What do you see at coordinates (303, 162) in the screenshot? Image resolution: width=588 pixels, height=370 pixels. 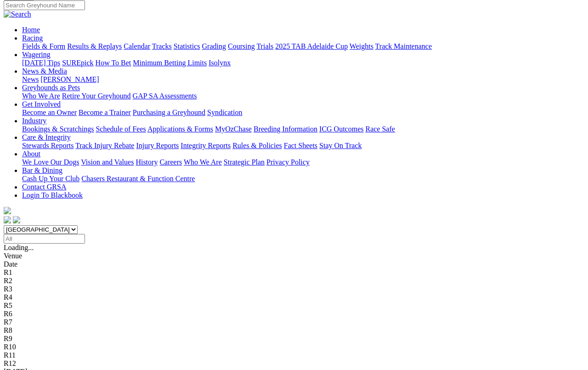 I see `div: About` at bounding box center [303, 162].